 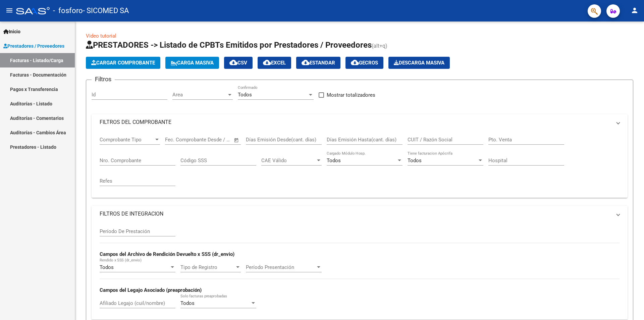 I want to click on span: (alt+q), so click(x=379, y=45).